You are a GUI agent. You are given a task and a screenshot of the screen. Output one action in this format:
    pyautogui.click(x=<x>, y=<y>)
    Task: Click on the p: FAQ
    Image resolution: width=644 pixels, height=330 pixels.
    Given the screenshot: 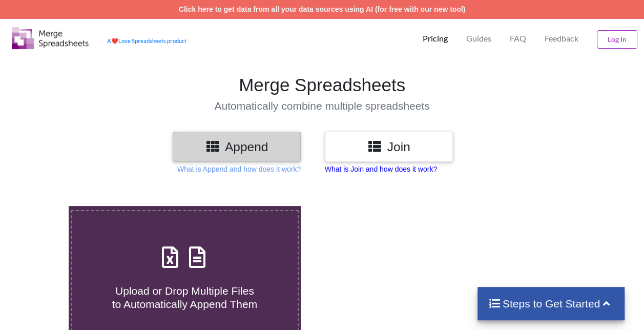 What is the action you would take?
    pyautogui.click(x=518, y=38)
    